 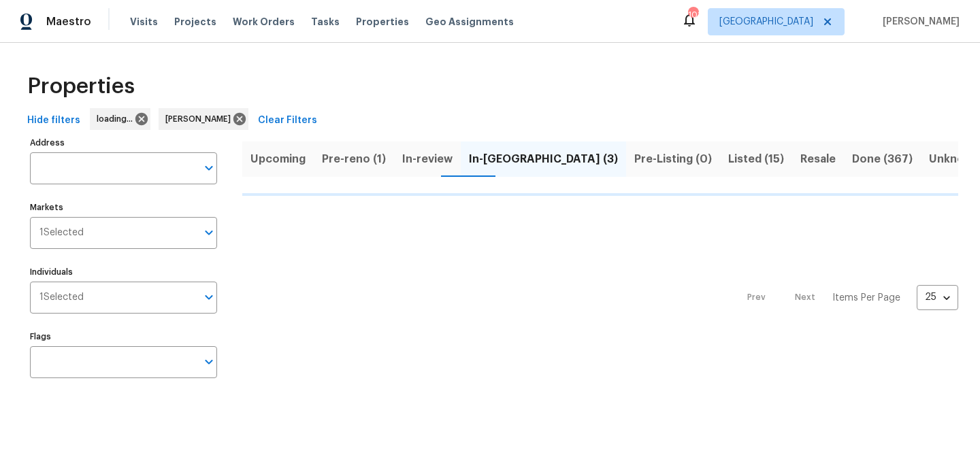 I want to click on span: Work Orders, so click(x=263, y=22).